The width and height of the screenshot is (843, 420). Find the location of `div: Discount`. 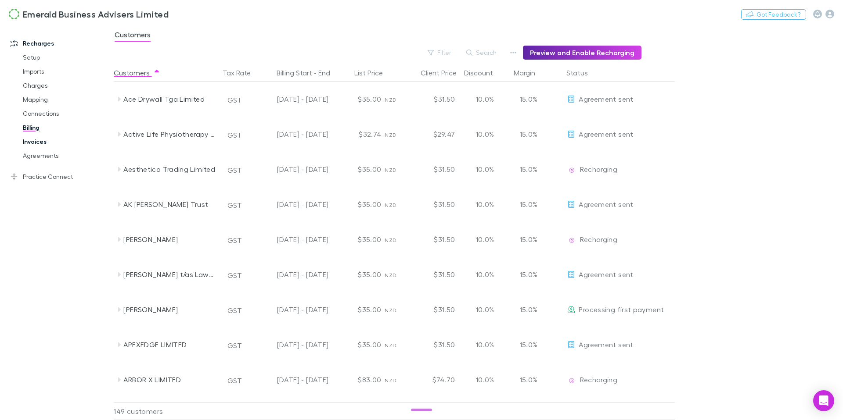

div: Discount is located at coordinates (484, 73).